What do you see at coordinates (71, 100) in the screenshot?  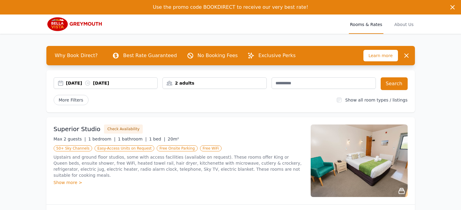 I see `span: More Filters` at bounding box center [71, 100].